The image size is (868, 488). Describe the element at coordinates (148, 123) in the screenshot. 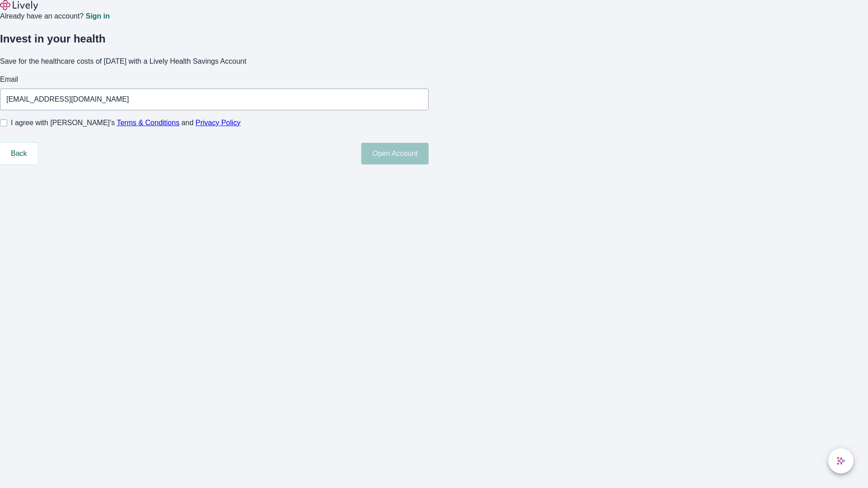

I see `a: Terms & Conditions` at that location.